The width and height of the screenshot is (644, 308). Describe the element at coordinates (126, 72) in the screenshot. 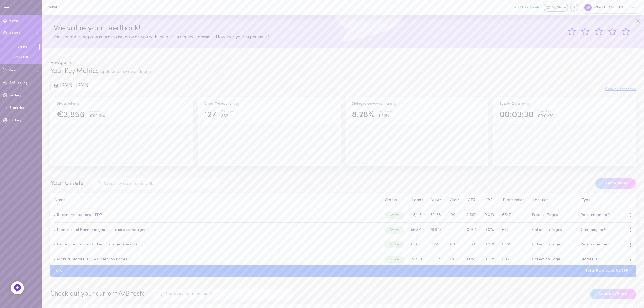

I see `span: Updated a few seconds ago` at that location.